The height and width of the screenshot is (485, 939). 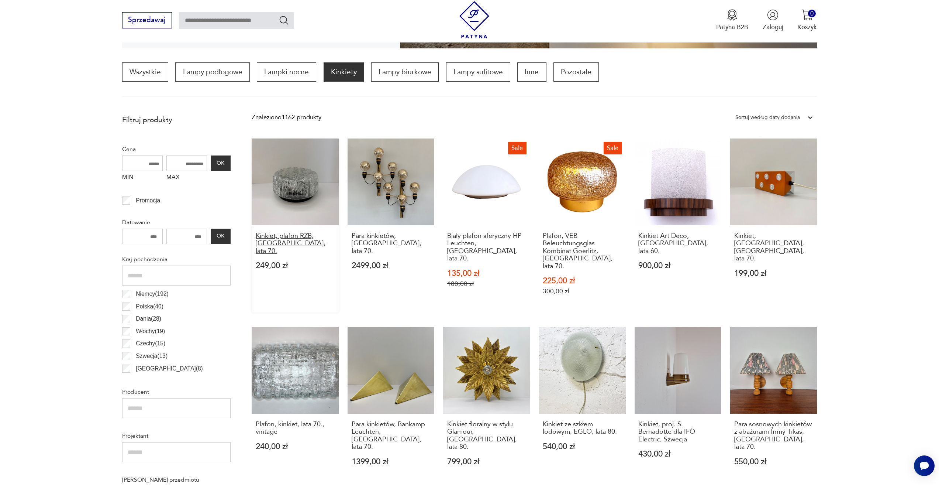 I want to click on div: Znaleziono 1162 produkty, so click(x=286, y=117).